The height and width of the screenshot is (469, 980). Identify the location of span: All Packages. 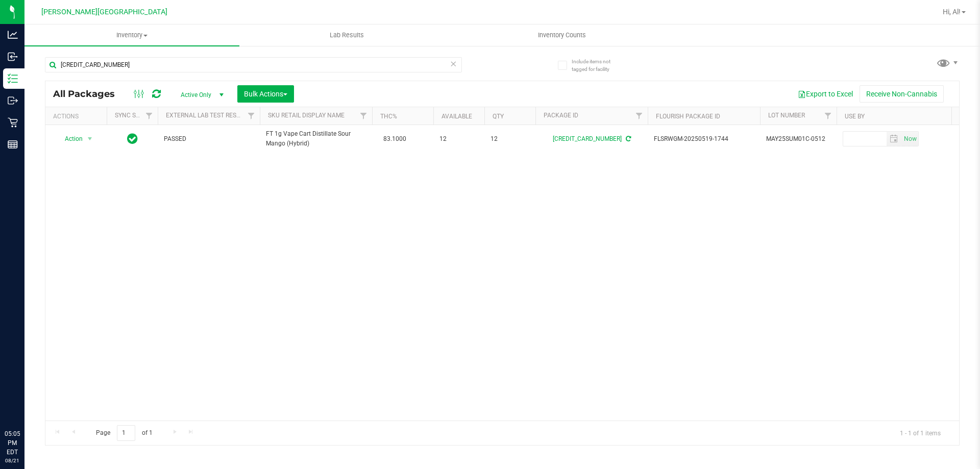
(89, 94).